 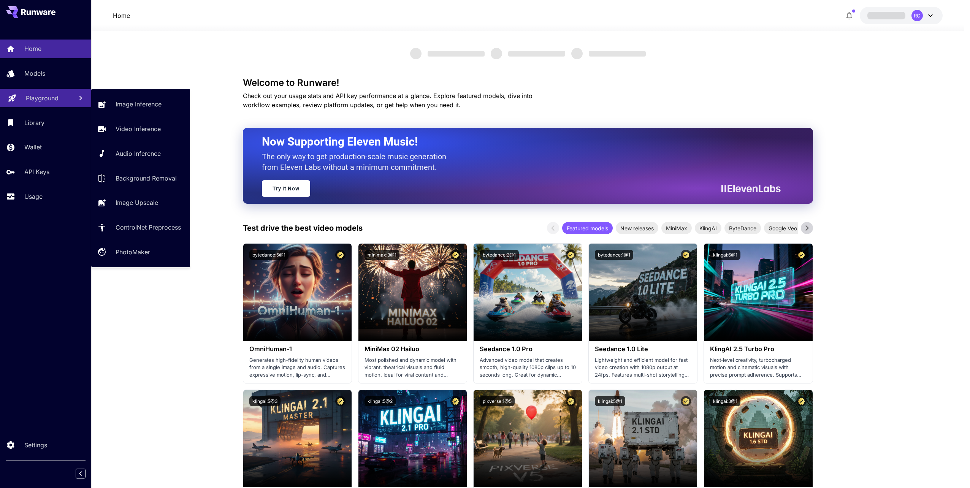 What do you see at coordinates (141, 252) in the screenshot?
I see `a: PhotoMaker` at bounding box center [141, 252].